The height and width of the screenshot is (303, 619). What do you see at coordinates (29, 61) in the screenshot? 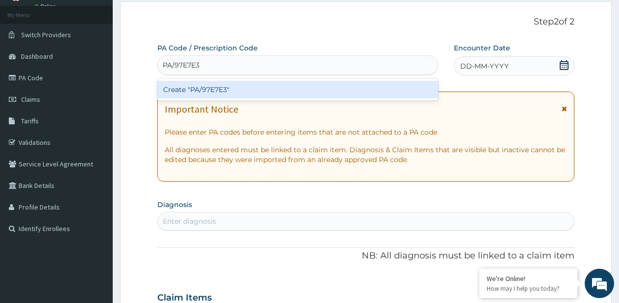
I see `img: d_794563401_company_1708531726252_794563401` at bounding box center [29, 61].